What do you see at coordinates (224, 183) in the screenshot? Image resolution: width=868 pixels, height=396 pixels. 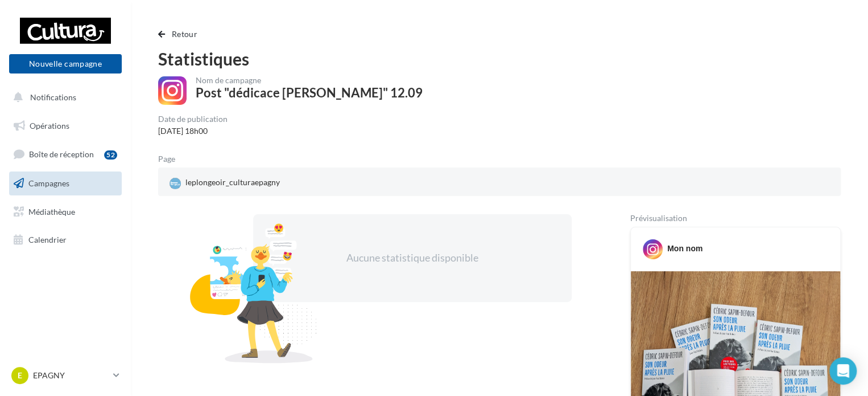 I see `div: leplongeoir_culturaepagny` at bounding box center [224, 183].